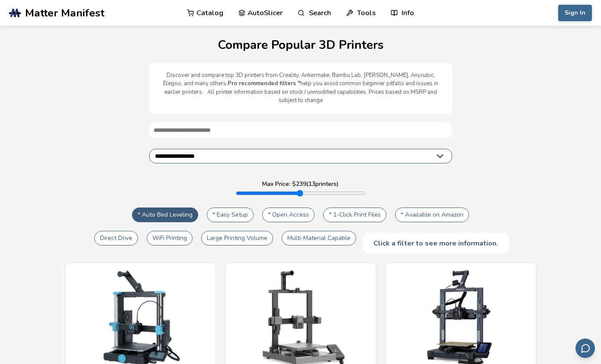  Describe the element at coordinates (230, 215) in the screenshot. I see `button: * Easy Setup` at that location.